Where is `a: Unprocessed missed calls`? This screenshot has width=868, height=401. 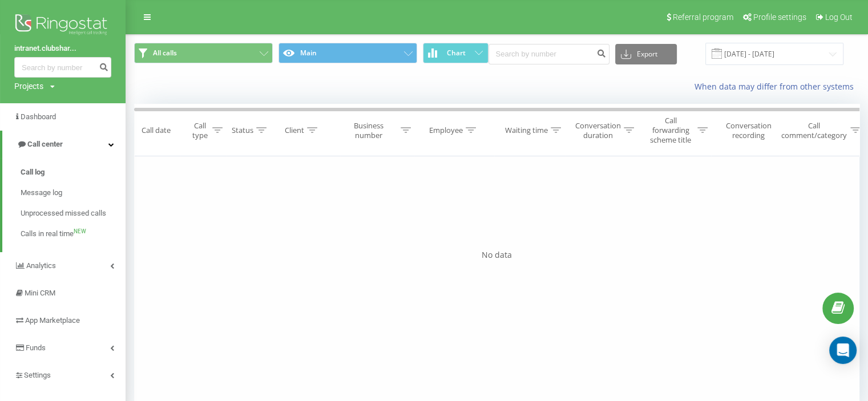 a: Unprocessed missed calls is located at coordinates (73, 213).